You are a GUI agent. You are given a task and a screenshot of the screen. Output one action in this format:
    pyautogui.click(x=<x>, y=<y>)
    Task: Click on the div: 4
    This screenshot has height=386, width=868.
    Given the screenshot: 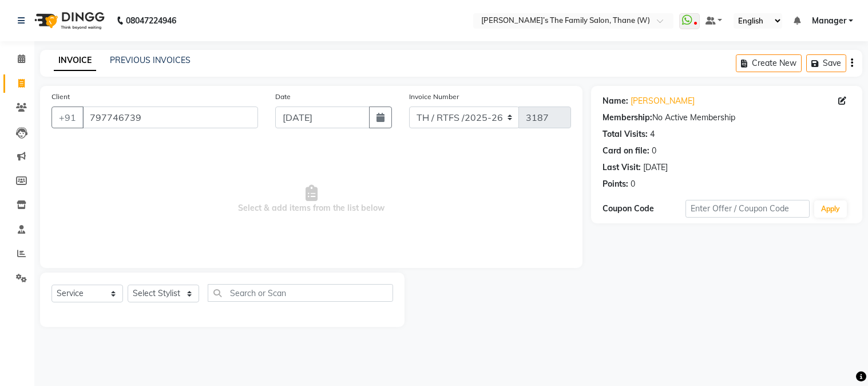 What is the action you would take?
    pyautogui.click(x=652, y=134)
    